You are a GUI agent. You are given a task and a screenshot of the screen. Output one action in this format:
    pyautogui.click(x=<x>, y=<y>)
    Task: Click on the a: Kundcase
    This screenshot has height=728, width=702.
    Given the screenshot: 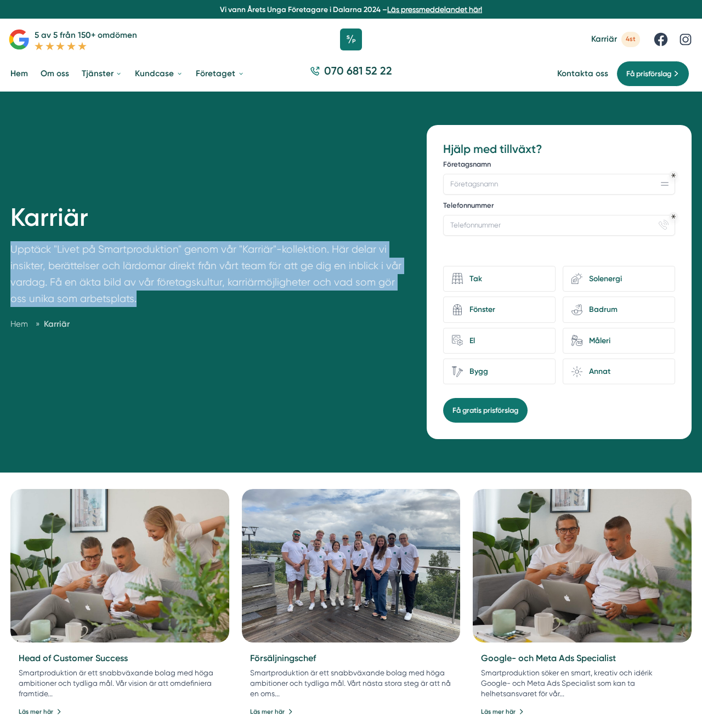 What is the action you would take?
    pyautogui.click(x=159, y=74)
    